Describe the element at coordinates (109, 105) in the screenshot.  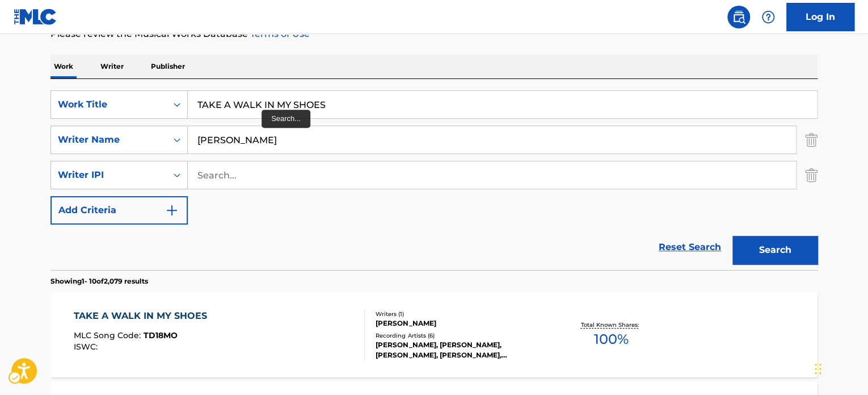
I see `div: Work Title` at that location.